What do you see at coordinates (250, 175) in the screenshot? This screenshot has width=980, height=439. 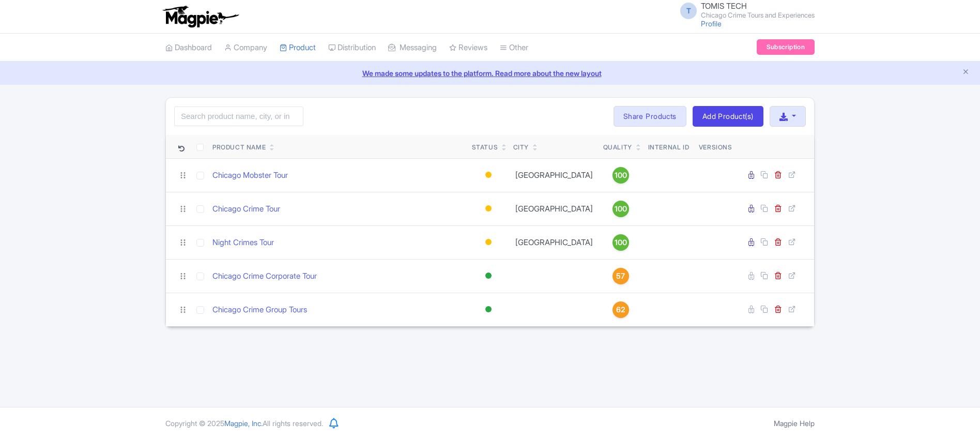 I see `a: Chicago Mobster Tour` at bounding box center [250, 175].